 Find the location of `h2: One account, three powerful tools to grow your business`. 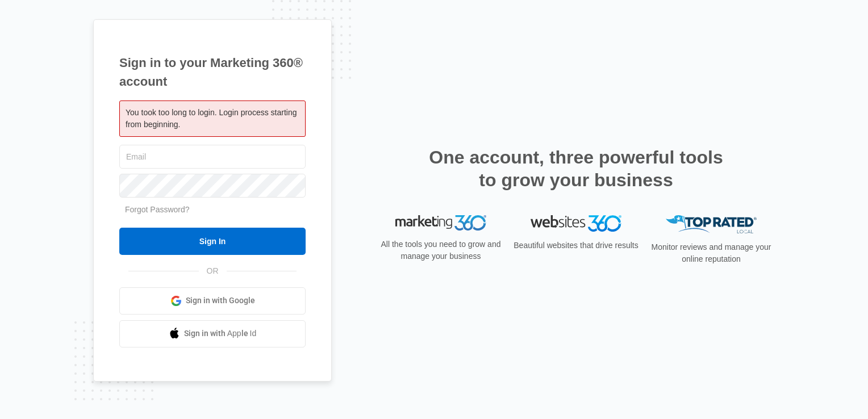

h2: One account, three powerful tools to grow your business is located at coordinates (576, 169).